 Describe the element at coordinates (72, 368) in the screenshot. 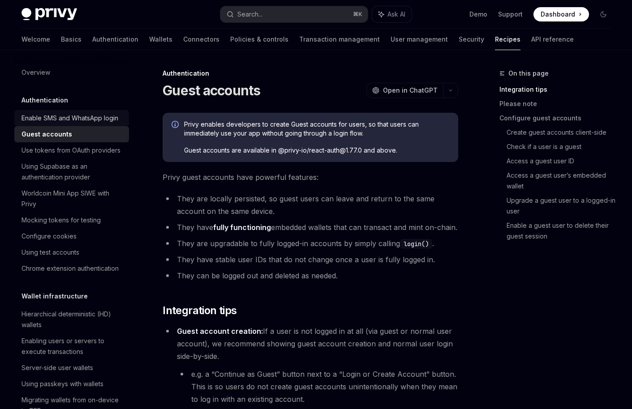

I see `a: Server-side user wallets` at that location.